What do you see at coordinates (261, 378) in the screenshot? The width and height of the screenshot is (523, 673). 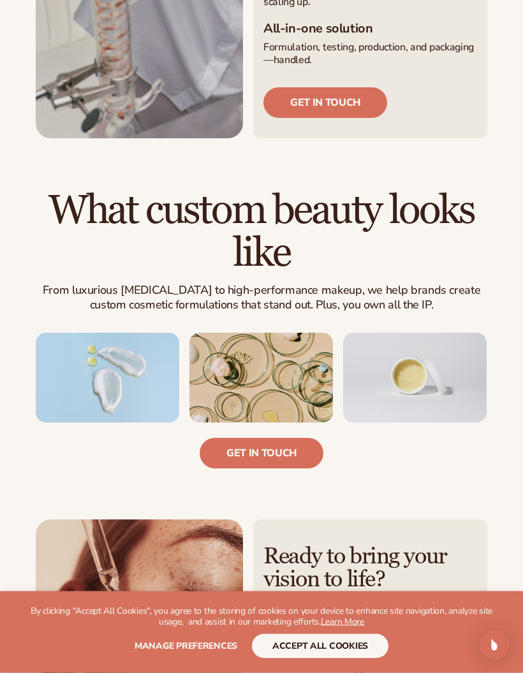 I see `img: Skin care swatches in petri dishes.` at bounding box center [261, 378].